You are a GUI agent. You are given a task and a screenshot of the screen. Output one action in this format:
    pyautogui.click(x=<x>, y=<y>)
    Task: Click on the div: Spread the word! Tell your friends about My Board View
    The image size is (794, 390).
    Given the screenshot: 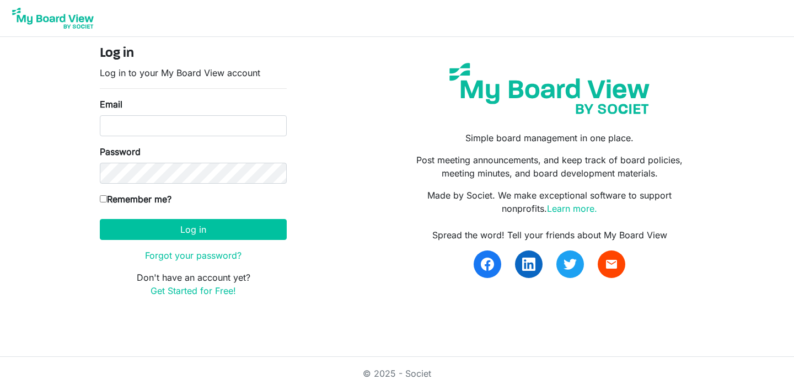 What is the action you would take?
    pyautogui.click(x=550, y=235)
    